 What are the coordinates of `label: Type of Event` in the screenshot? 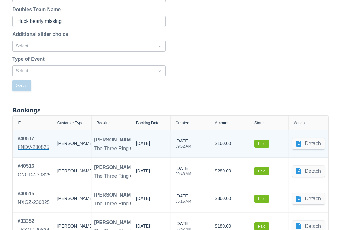 It's located at (30, 59).